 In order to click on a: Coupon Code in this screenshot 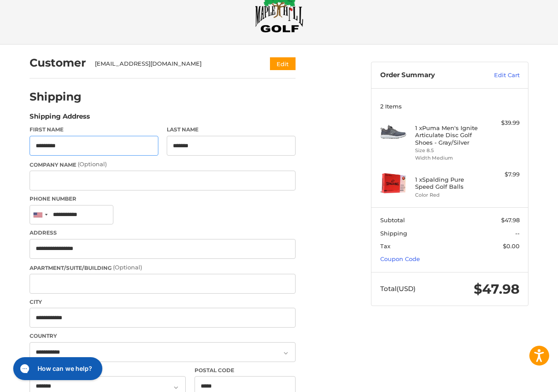, I will do `click(400, 259)`.